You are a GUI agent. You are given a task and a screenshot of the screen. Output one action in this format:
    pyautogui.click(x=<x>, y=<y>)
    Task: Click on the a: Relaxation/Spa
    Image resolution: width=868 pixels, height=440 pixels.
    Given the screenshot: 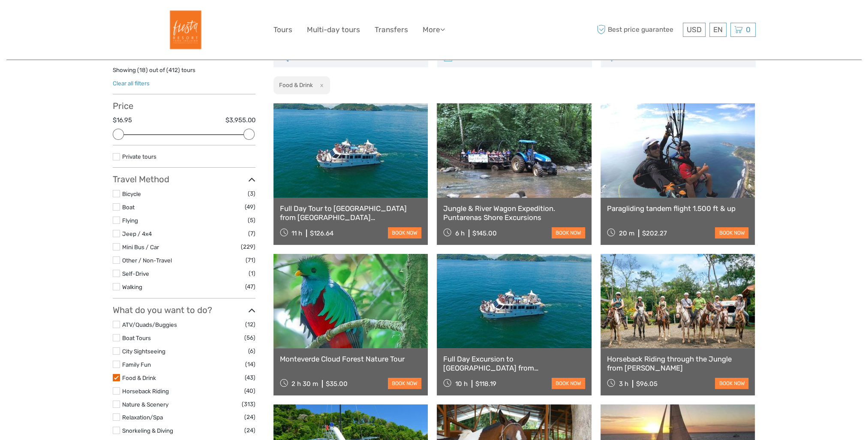 What is the action you would take?
    pyautogui.click(x=143, y=417)
    